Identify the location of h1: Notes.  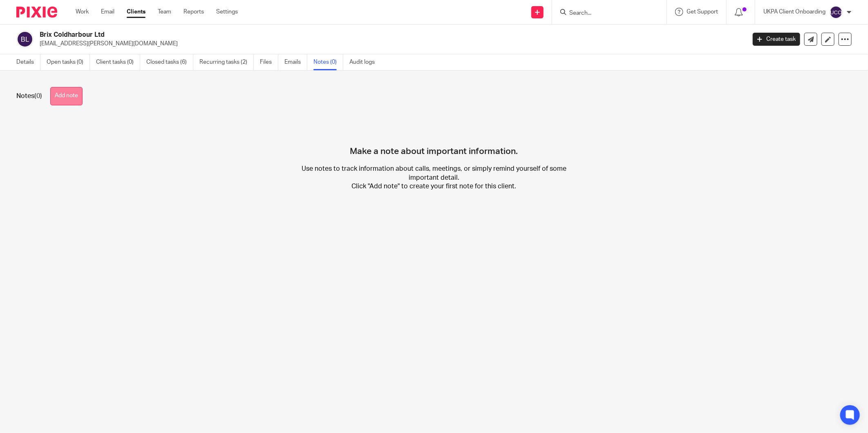
(29, 96).